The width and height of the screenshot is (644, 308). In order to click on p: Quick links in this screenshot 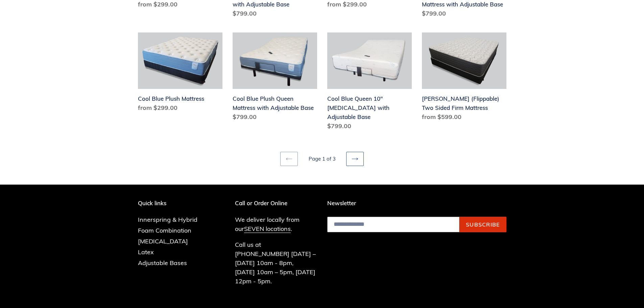, I will do `click(173, 203)`.